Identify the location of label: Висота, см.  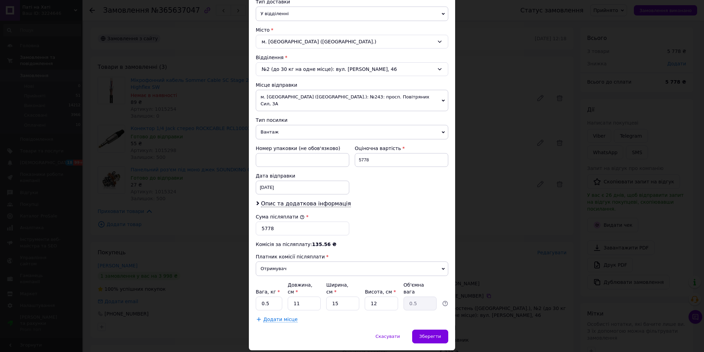
(380, 292).